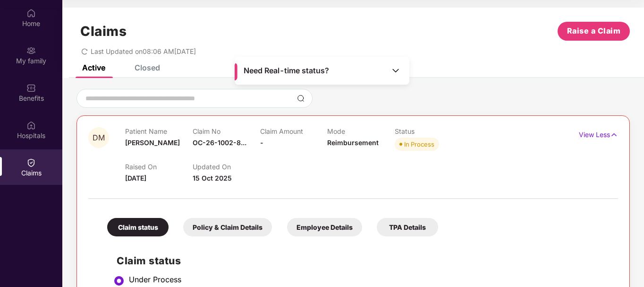 Image resolution: width=644 pixels, height=287 pixels. I want to click on div: Active, so click(93, 68).